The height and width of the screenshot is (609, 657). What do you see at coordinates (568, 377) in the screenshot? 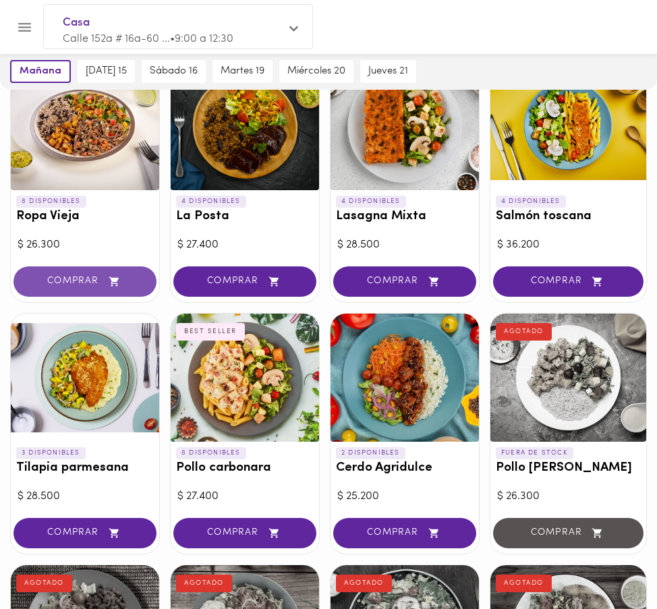
I see `div: Pollo Tikka Massala` at bounding box center [568, 377].